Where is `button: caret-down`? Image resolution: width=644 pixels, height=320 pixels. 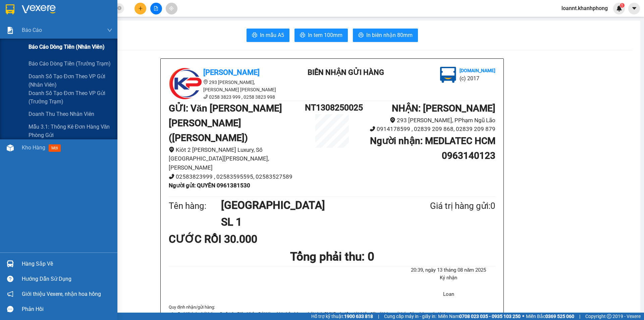 button: caret-down is located at coordinates (633, 8).